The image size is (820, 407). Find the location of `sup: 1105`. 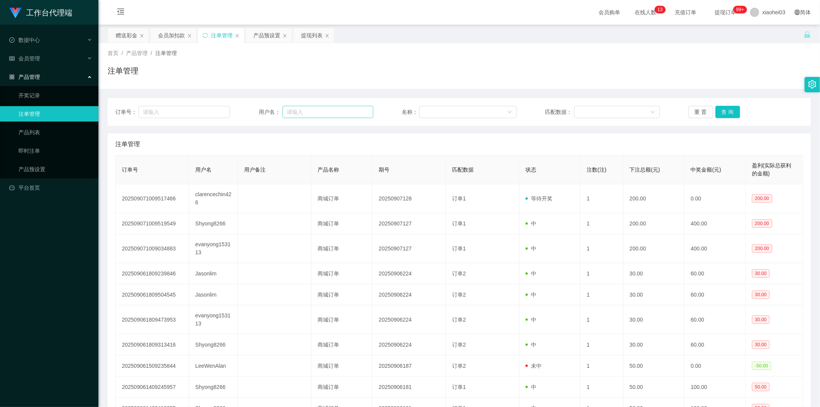

sup: 1105 is located at coordinates (740, 10).